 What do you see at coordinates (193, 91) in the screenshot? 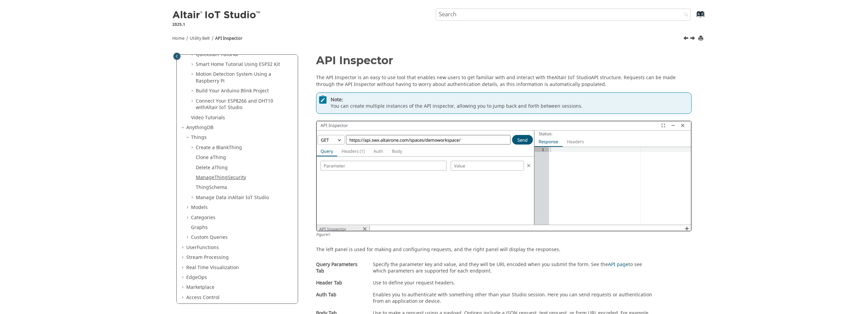
I see `span: Expand Build Your Arduino Blink Project` at bounding box center [193, 91].